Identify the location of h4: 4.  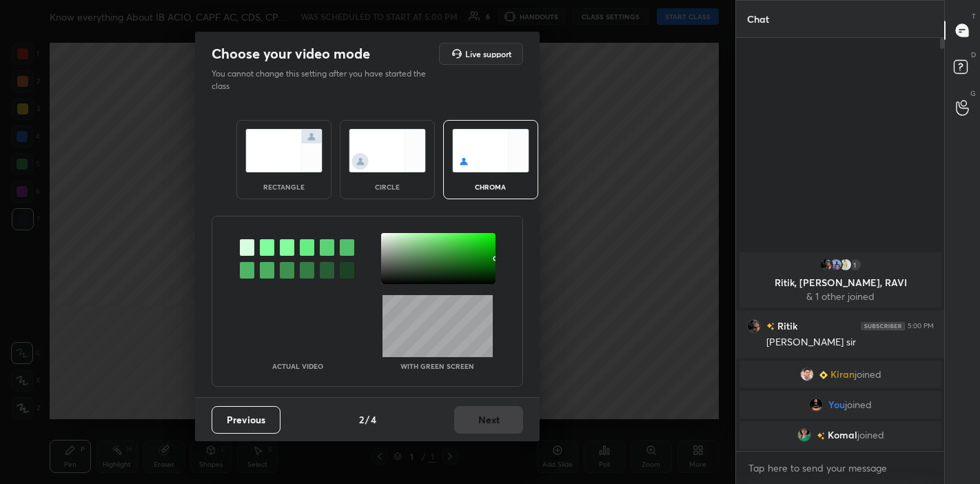
(373, 419).